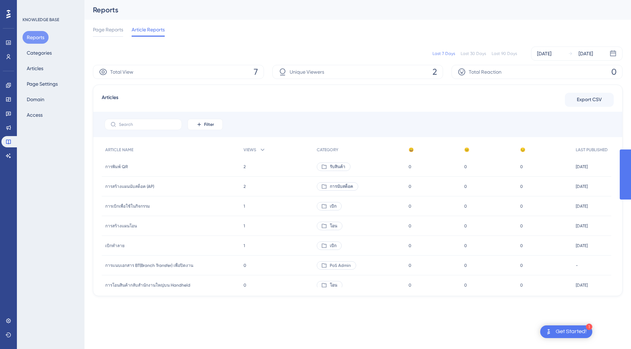  Describe the element at coordinates (35, 115) in the screenshot. I see `button: Access` at that location.